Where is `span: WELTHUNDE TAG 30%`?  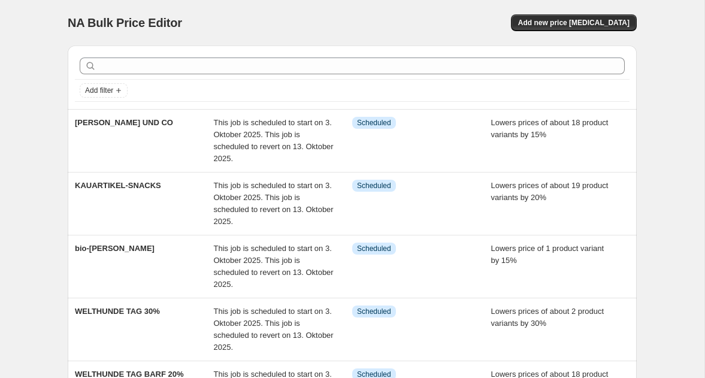
span: WELTHUNDE TAG 30% is located at coordinates (117, 311).